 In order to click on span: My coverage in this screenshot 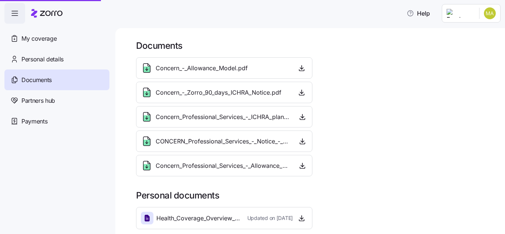, I will do `click(39, 38)`.